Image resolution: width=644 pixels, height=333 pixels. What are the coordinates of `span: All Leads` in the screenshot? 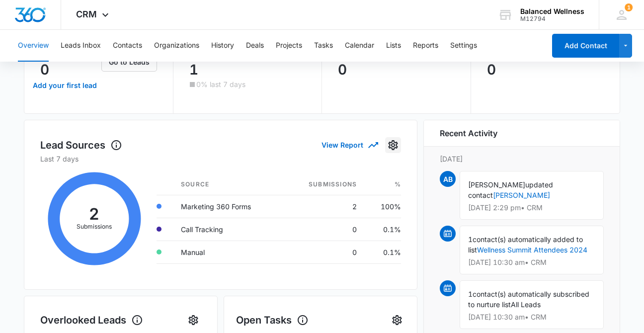 It's located at (526, 304).